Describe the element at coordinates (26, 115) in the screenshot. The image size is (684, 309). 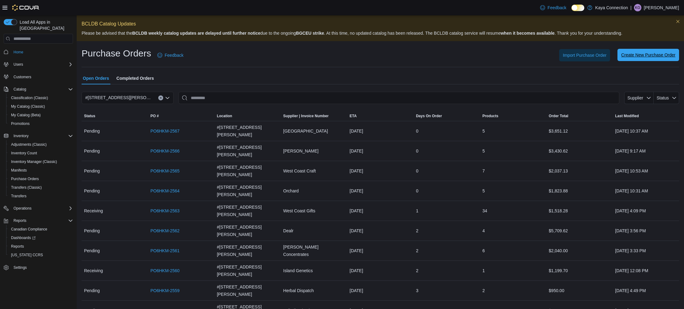
I see `a: My Catalog (Beta)` at that location.